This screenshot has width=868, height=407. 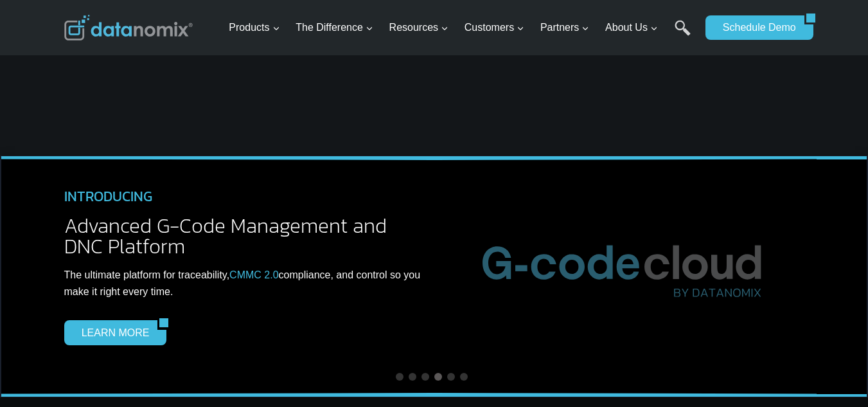 I want to click on a: Terms, so click(x=153, y=291).